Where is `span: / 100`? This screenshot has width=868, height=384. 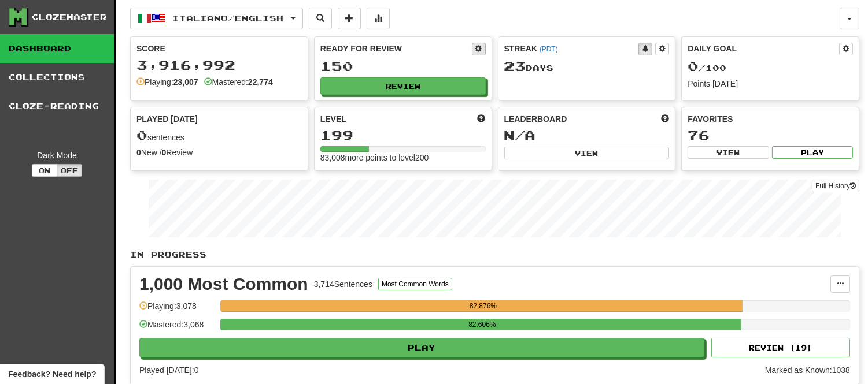 span: / 100 is located at coordinates (707, 68).